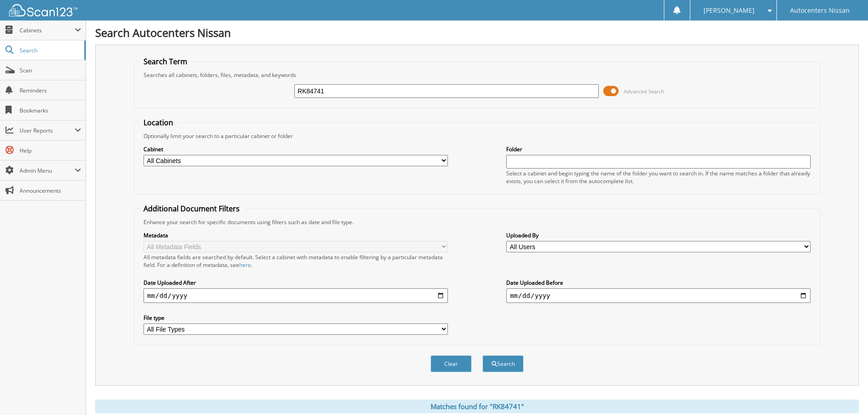  What do you see at coordinates (296, 318) in the screenshot?
I see `label: File type` at bounding box center [296, 318].